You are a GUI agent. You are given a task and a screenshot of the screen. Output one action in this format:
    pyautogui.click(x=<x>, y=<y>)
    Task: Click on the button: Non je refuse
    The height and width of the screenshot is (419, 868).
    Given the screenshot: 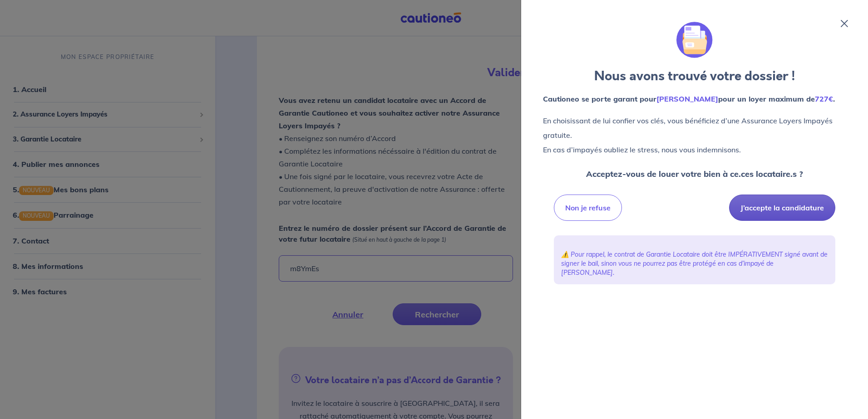 What is the action you would take?
    pyautogui.click(x=587, y=208)
    